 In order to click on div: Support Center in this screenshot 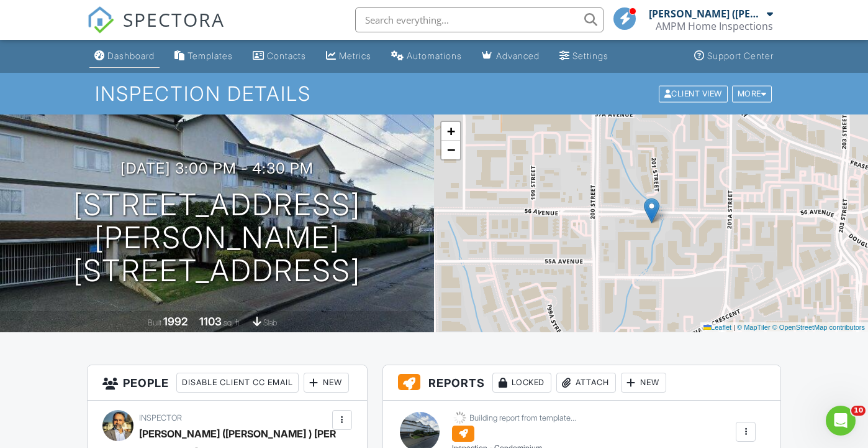, I will do `click(740, 55)`.